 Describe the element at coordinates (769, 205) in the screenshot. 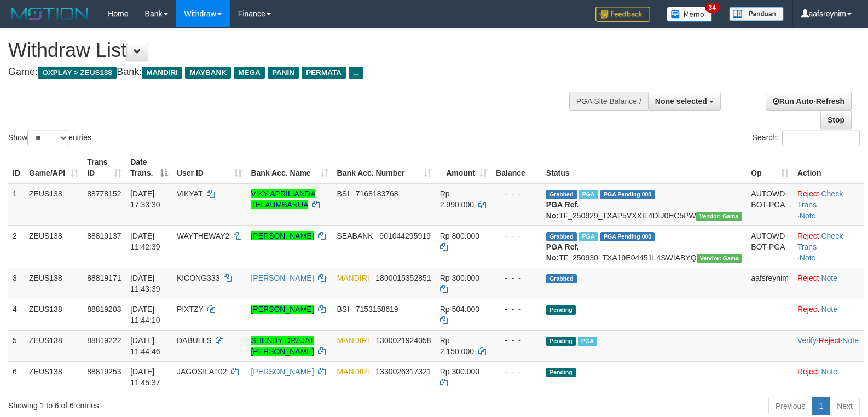

I see `td: AUTOWD-BOT-PGA` at that location.